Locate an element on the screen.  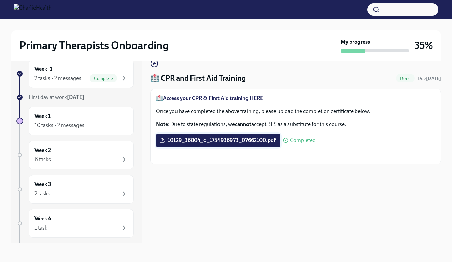
a: Week 41 task is located at coordinates (75, 223).